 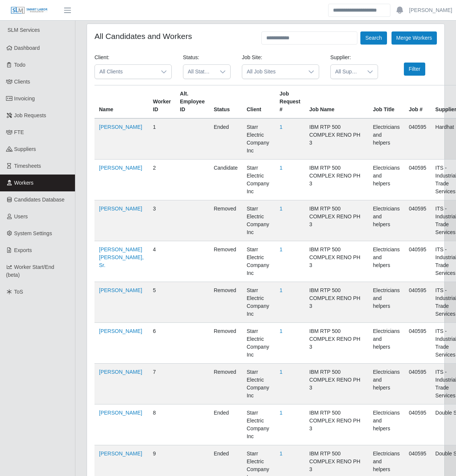 I want to click on span: Exports, so click(x=23, y=251).